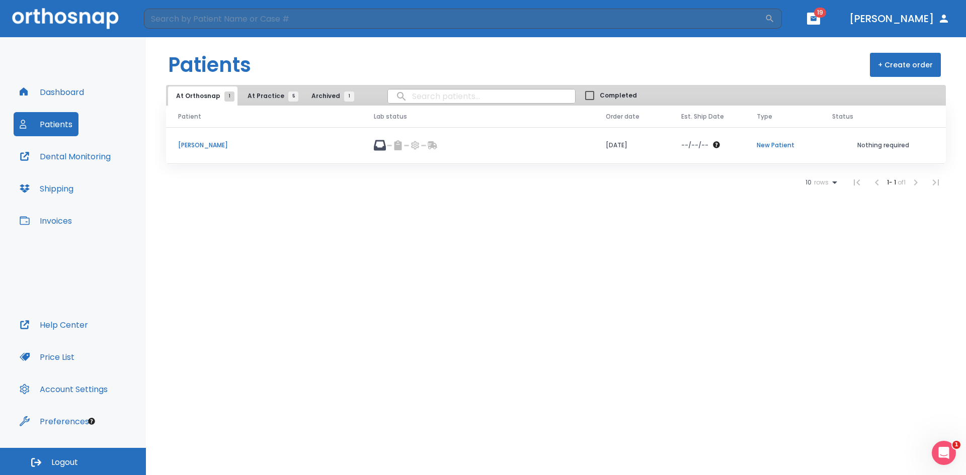  Describe the element at coordinates (808, 183) in the screenshot. I see `span: 10` at that location.